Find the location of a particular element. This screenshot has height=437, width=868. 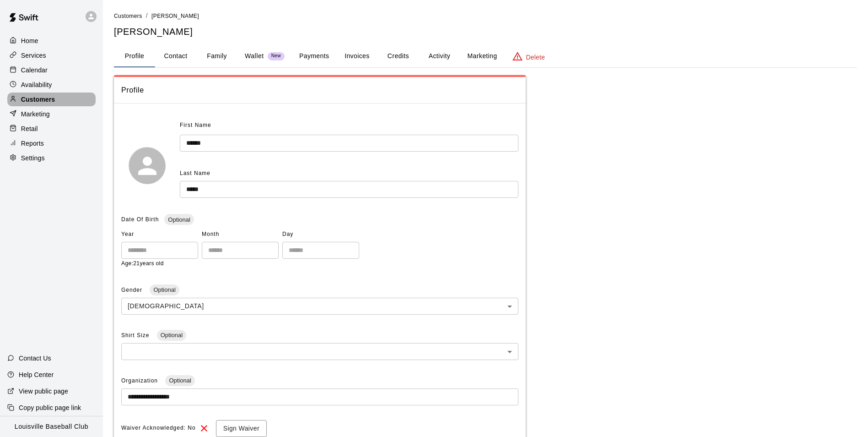

span: Gender is located at coordinates (133, 290).